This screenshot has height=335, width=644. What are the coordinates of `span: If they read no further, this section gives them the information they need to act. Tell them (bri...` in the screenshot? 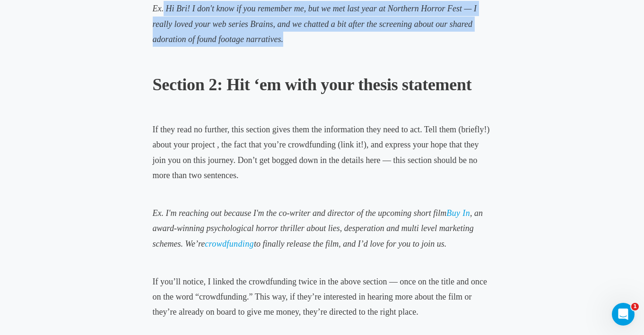 It's located at (321, 152).